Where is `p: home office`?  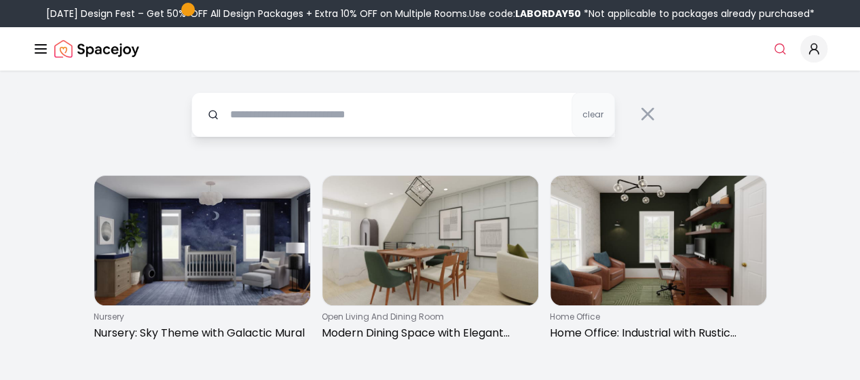 p: home office is located at coordinates (656, 317).